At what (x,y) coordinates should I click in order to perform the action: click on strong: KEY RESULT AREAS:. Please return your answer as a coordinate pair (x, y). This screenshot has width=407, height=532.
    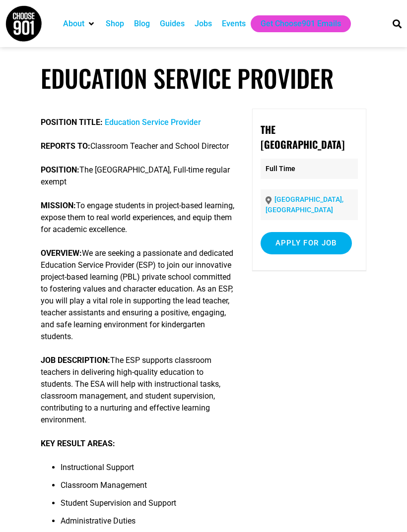
    Looking at the image, I should click on (78, 443).